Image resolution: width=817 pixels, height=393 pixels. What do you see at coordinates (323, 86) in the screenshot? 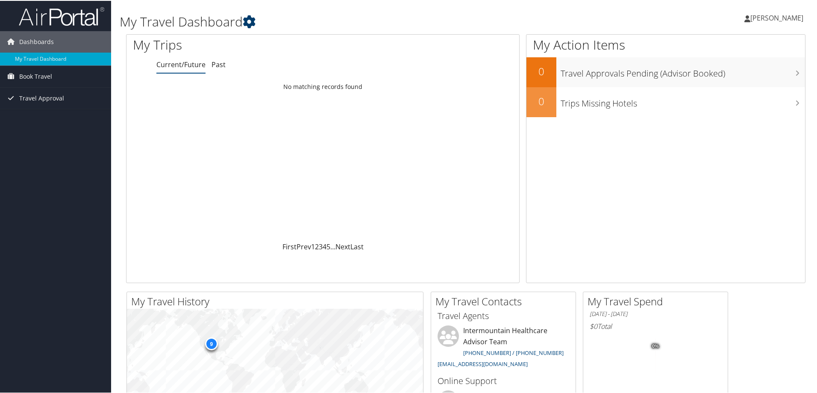
I see `td: No matching records found` at bounding box center [323, 86].